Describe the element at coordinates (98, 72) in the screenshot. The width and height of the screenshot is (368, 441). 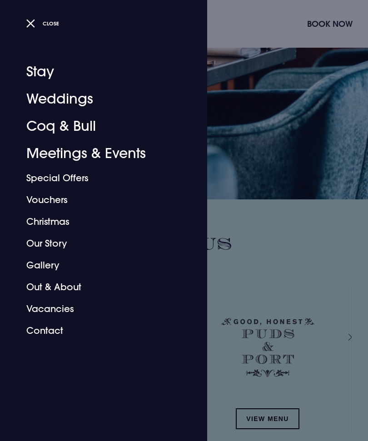
I see `a: Stay` at that location.